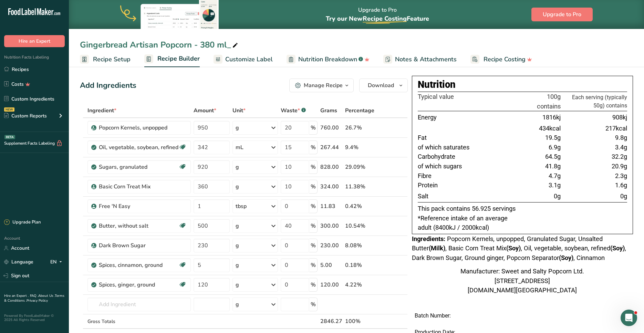  Describe the element at coordinates (594, 102) in the screenshot. I see `th: Each serving (typically 50g) contains` at that location.